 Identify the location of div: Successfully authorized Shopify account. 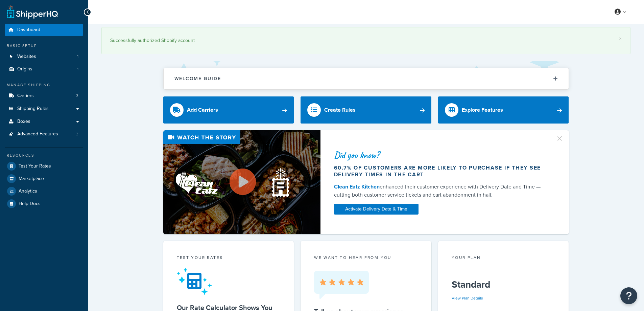
(366, 40).